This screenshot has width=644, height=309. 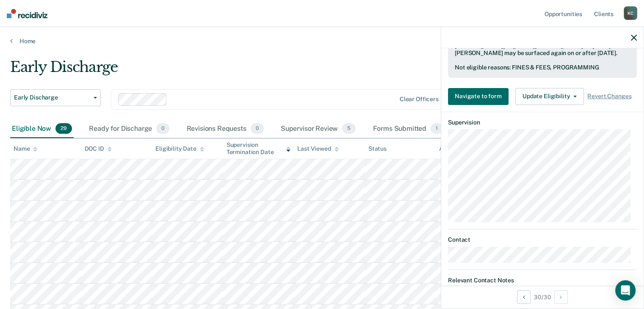 I want to click on div: Status, so click(x=377, y=148).